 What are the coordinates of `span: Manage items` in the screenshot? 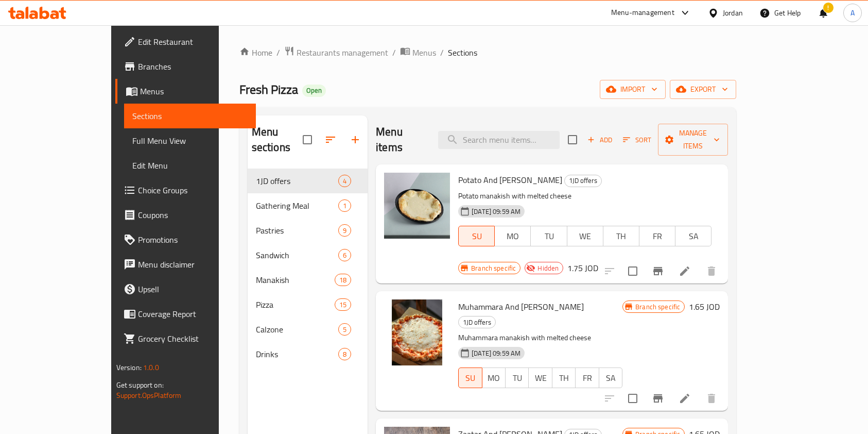 It's located at (693, 140).